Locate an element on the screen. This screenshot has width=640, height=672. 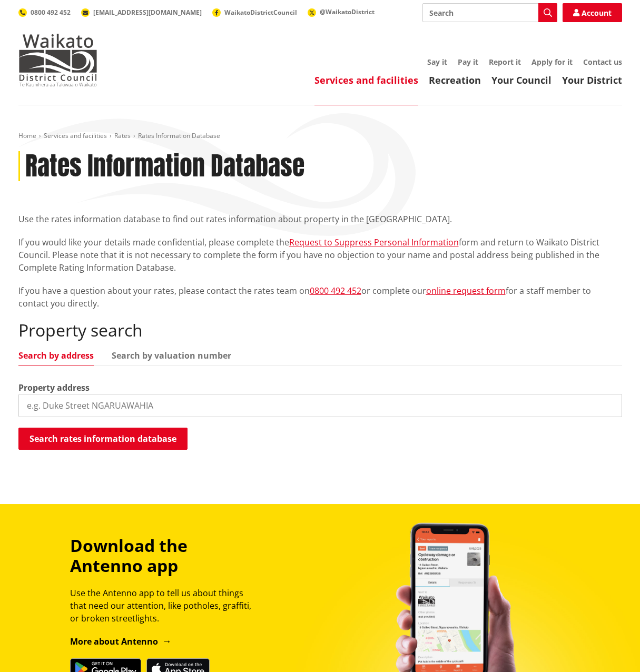
a: Rates is located at coordinates (122, 136).